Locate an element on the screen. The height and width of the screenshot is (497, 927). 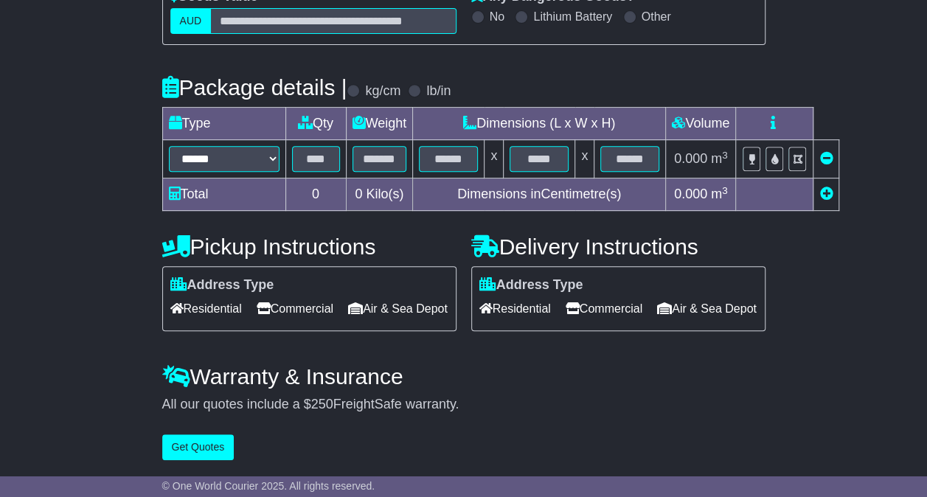
label: Lithium Battery is located at coordinates (573, 16).